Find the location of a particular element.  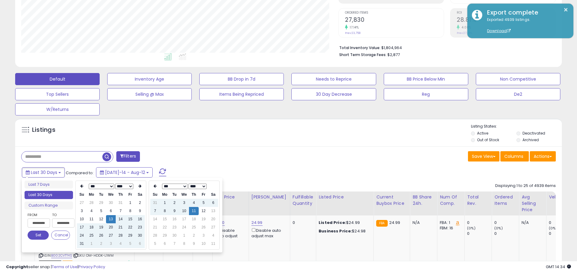

b: Total Inventory Value: is located at coordinates (360, 48).